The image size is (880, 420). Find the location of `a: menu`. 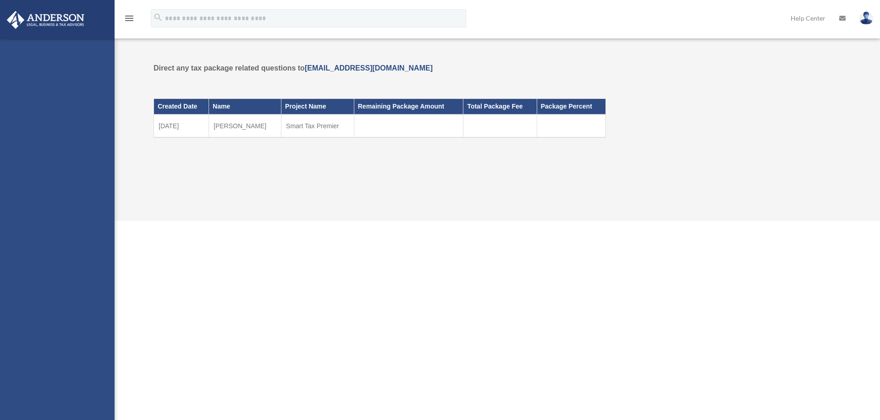

a: menu is located at coordinates (129, 20).